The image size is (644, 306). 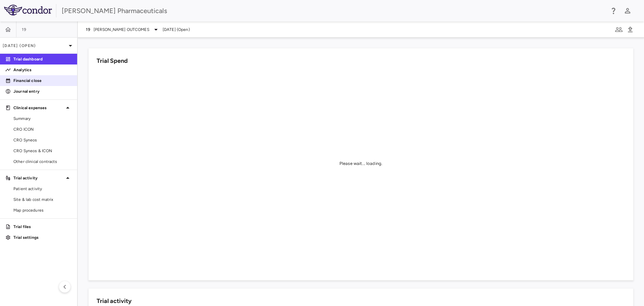 I want to click on span: Map procedures, so click(x=43, y=210).